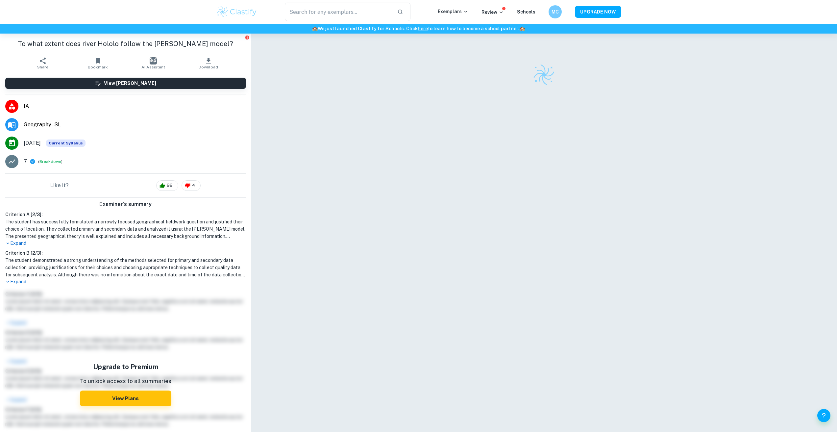 The height and width of the screenshot is (432, 837). Describe the element at coordinates (208, 67) in the screenshot. I see `span: Download` at that location.